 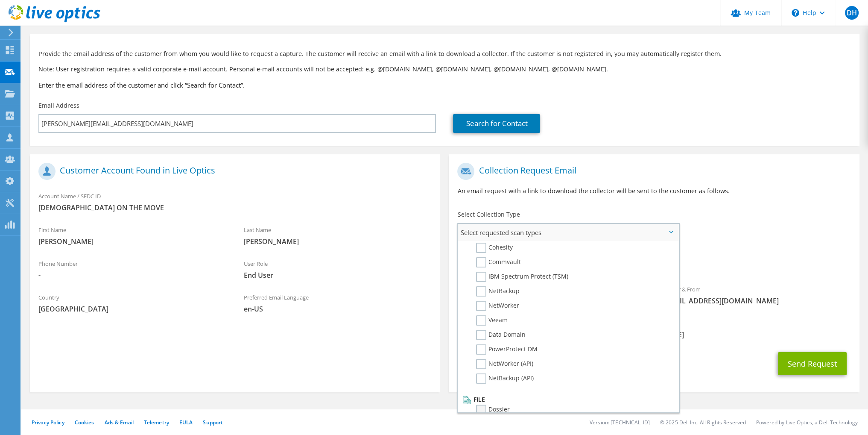 What do you see at coordinates (552, 295) in the screenshot?
I see `div: To` at bounding box center [552, 295].